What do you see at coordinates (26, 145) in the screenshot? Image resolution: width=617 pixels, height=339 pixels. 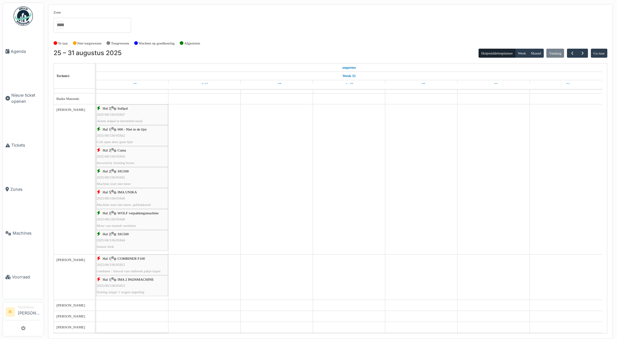 I see `span: Tickets` at bounding box center [26, 145].